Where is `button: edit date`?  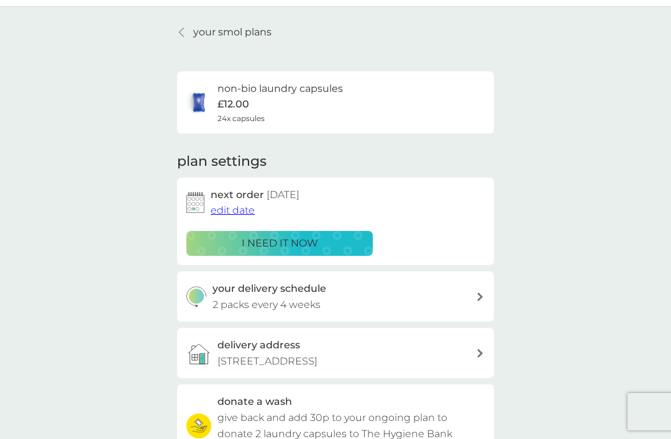 button: edit date is located at coordinates (232, 211).